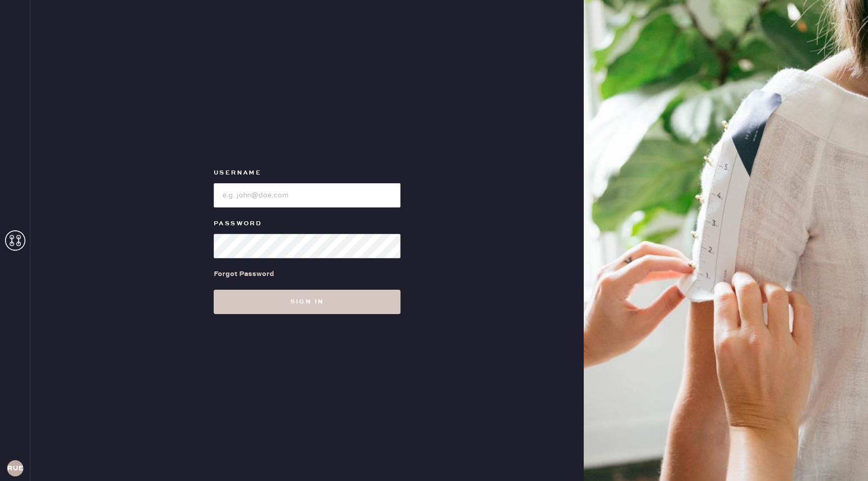 The height and width of the screenshot is (481, 868). Describe the element at coordinates (307, 173) in the screenshot. I see `label: Username` at that location.